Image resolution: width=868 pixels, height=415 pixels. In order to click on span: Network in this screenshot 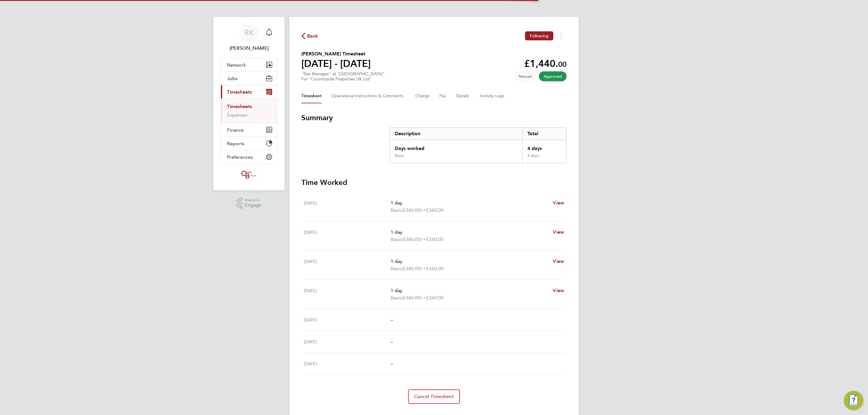, I will do `click(236, 65)`.